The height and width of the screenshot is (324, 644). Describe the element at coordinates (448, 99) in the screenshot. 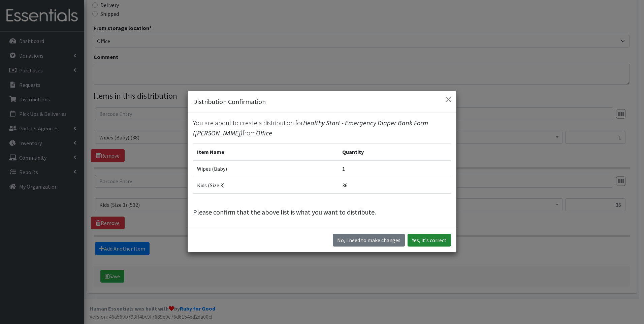

I see `button: Close` at that location.